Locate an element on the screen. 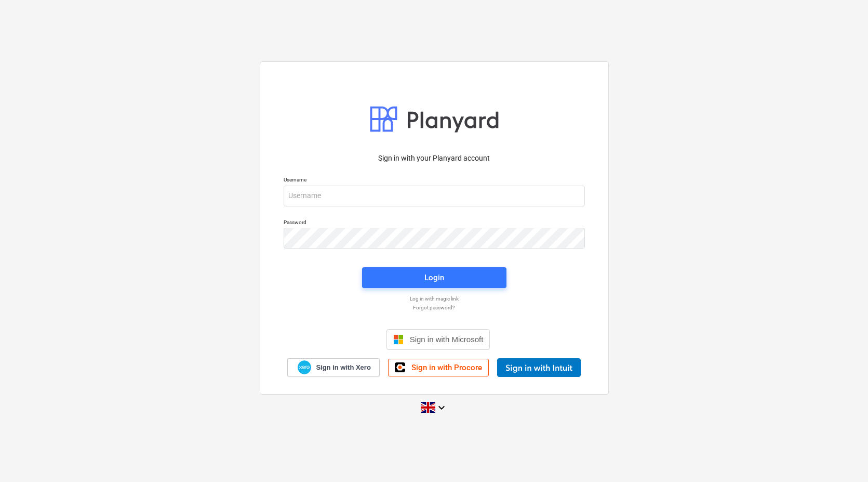 The width and height of the screenshot is (868, 482). img: Microsoft logo is located at coordinates (399, 340).